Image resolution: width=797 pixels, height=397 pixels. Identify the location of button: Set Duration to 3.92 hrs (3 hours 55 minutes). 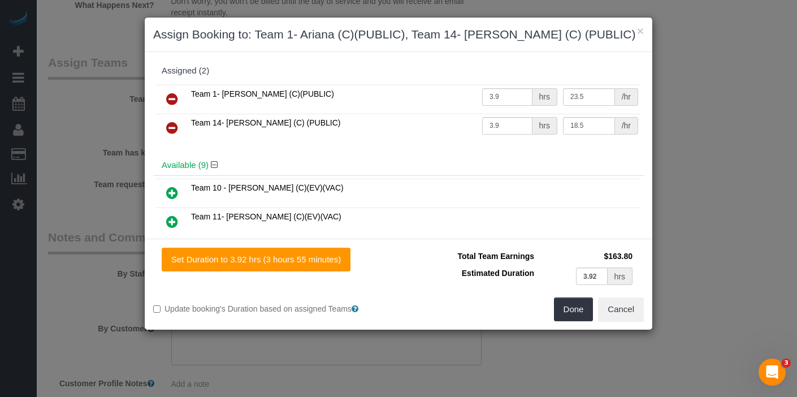
(256, 260).